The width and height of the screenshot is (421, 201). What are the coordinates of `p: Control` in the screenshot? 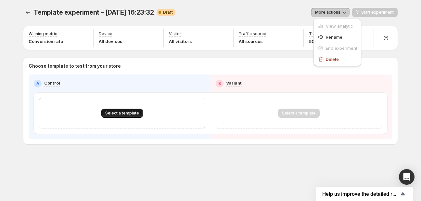 It's located at (52, 83).